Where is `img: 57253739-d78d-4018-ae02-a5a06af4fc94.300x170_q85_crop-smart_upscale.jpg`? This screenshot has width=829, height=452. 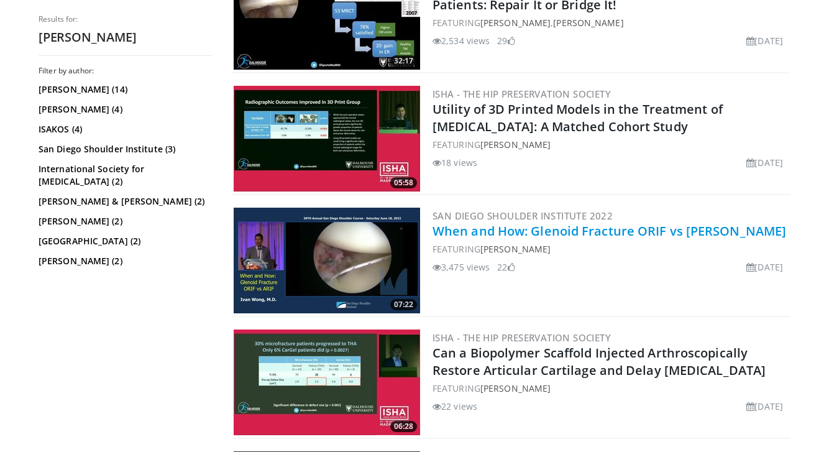 img: 57253739-d78d-4018-ae02-a5a06af4fc94.300x170_q85_crop-smart_upscale.jpg is located at coordinates (327, 382).